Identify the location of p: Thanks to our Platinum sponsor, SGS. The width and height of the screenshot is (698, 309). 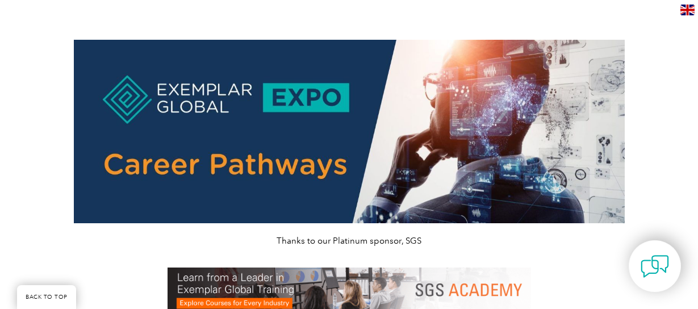
(350, 241).